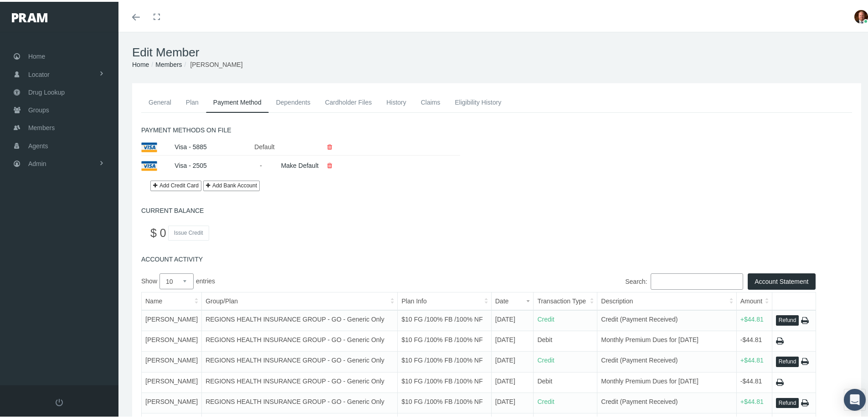 Image resolution: width=868 pixels, height=418 pixels. Describe the element at coordinates (176, 184) in the screenshot. I see `a: Add Credit Card` at that location.